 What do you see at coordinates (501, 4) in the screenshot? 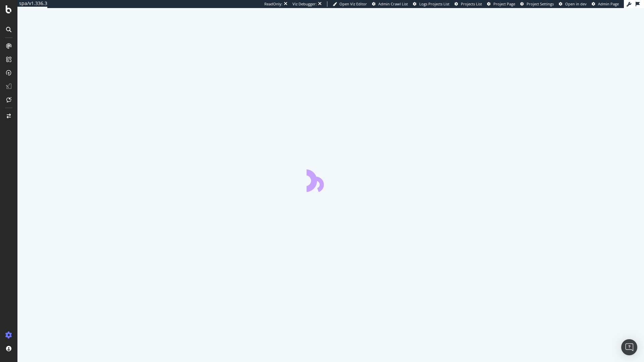
I see `a: Project Page` at bounding box center [501, 4].